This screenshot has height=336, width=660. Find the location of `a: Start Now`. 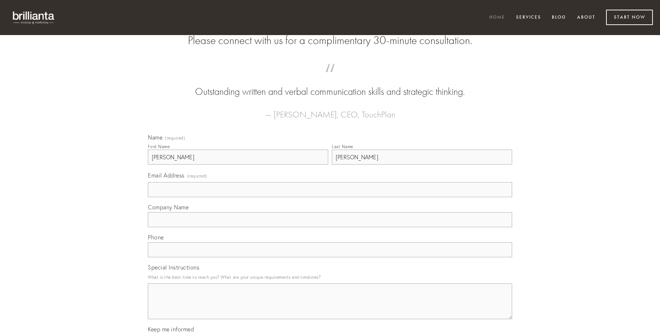

a: Start Now is located at coordinates (630, 17).